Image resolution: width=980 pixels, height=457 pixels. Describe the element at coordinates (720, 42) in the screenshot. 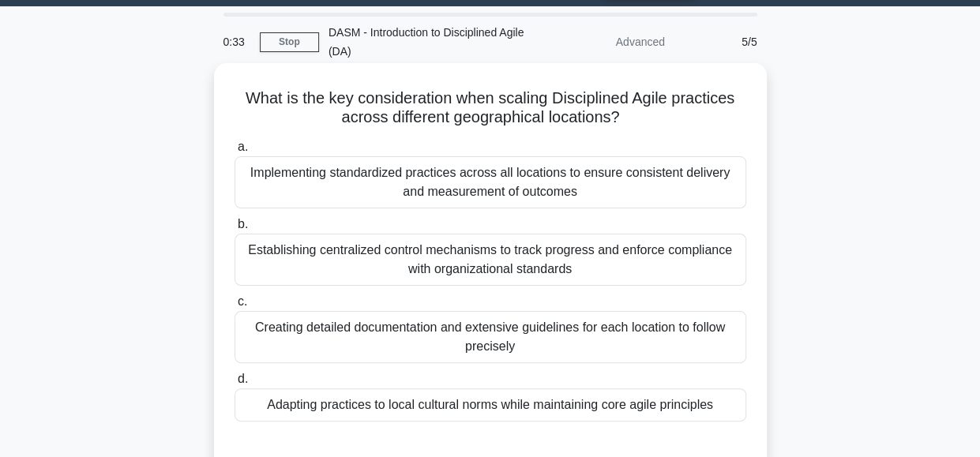

I see `div: 5/5` at that location.